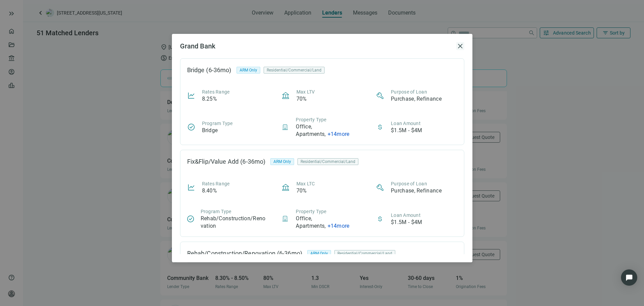 Image resolution: width=644 pixels, height=306 pixels. I want to click on span: Max LTV, so click(306, 92).